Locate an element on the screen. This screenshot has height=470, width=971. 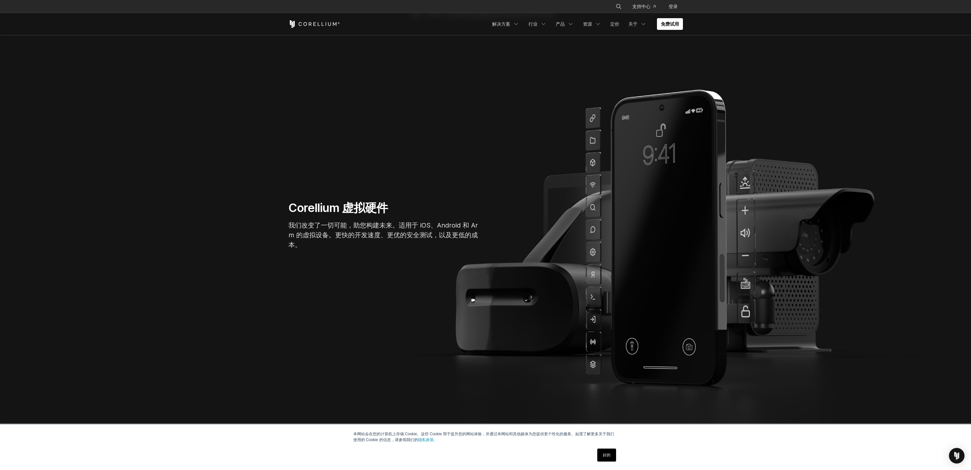
a: 好的 is located at coordinates (607, 455).